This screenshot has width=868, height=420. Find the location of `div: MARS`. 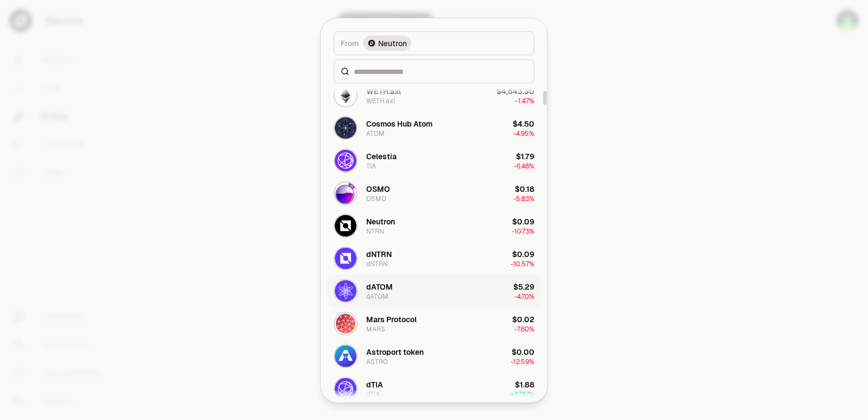

div: MARS is located at coordinates (375, 328).